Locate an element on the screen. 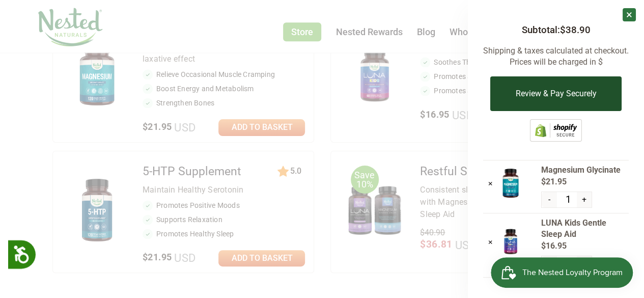  a: This online store is secured by Shopify is located at coordinates (556, 138).